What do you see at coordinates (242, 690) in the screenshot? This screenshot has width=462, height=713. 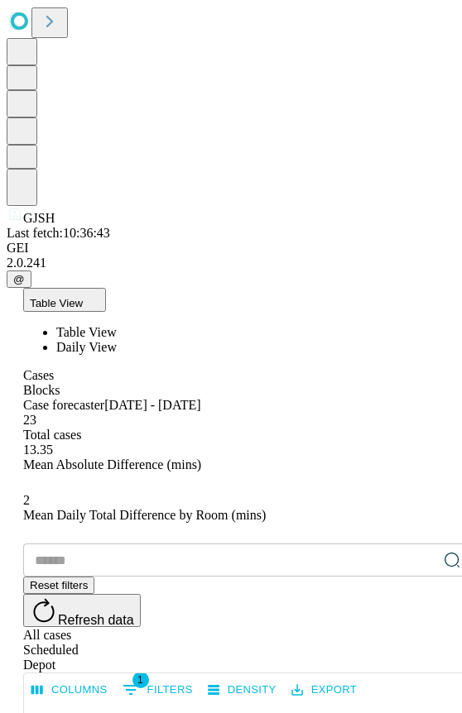 I see `button: Density` at bounding box center [242, 690].